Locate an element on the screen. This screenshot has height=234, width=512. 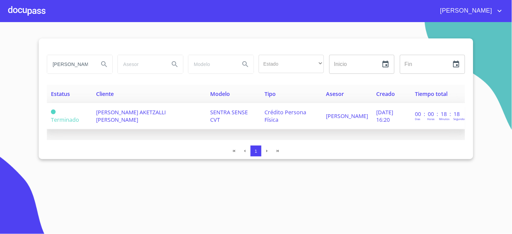
p: Segundos is located at coordinates (460, 118).